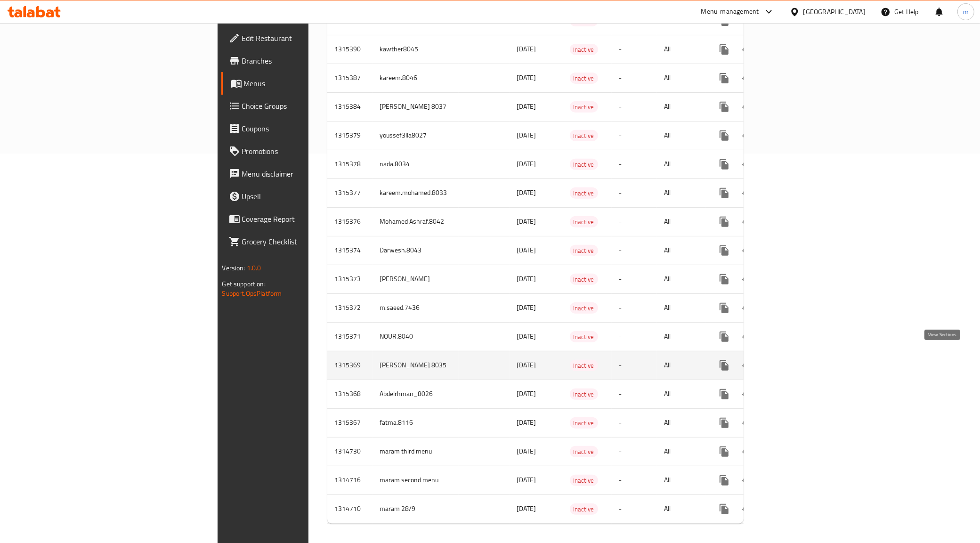 This screenshot has height=543, width=980. What do you see at coordinates (308, 61) in the screenshot?
I see `span: Branches` at bounding box center [308, 61].